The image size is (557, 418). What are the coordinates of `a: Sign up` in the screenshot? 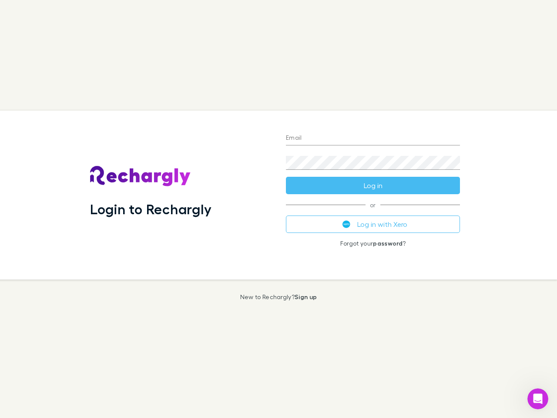 It's located at (305, 296).